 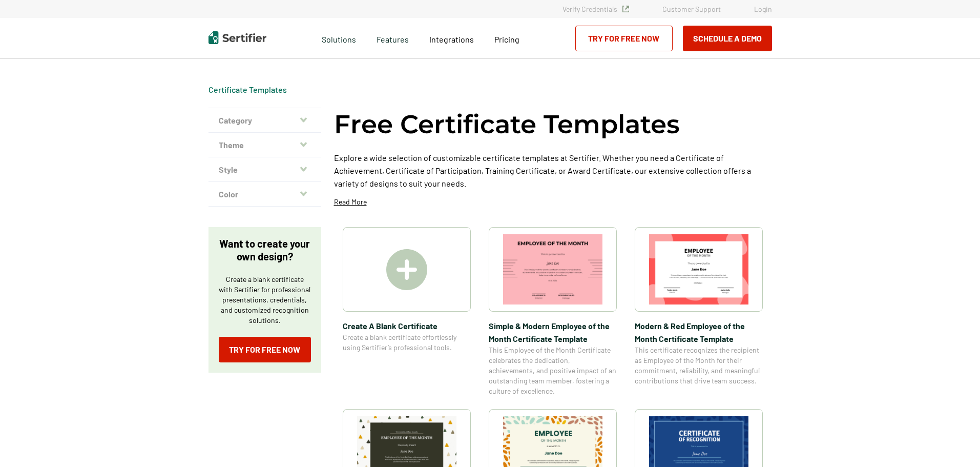 I want to click on img: Verified, so click(x=626, y=8).